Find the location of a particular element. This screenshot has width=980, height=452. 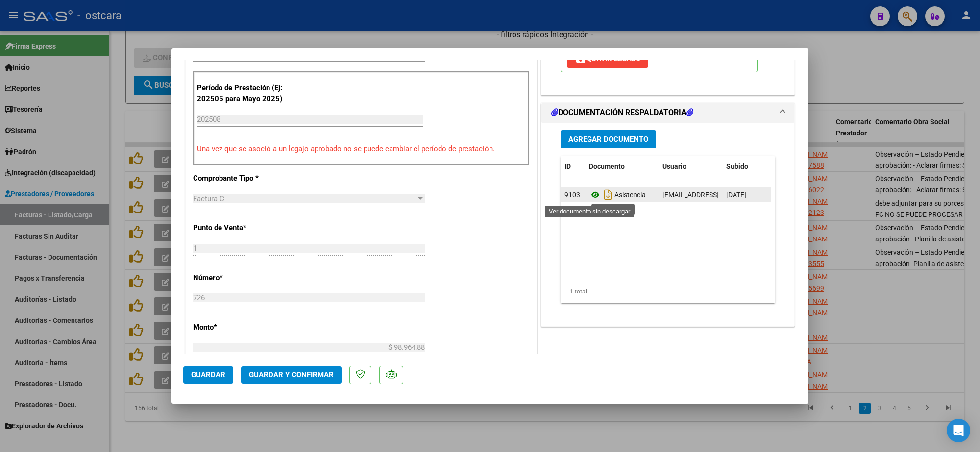

h1: DOCUMENTACIÓN RESPALDATORIA is located at coordinates (623, 113).